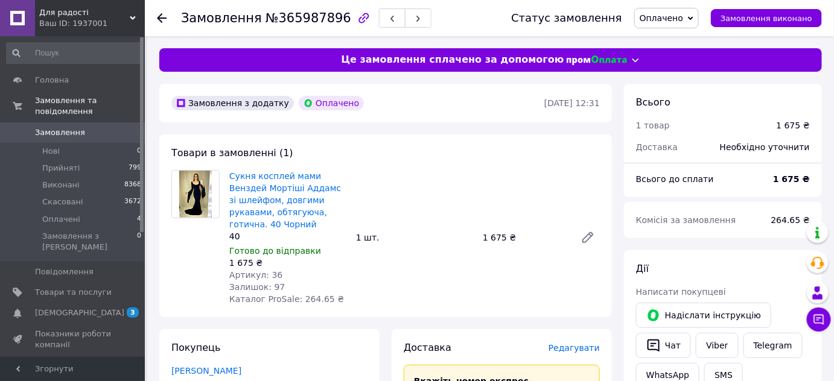 The width and height of the screenshot is (834, 381). Describe the element at coordinates (133, 185) in the screenshot. I see `span: 8368` at that location.